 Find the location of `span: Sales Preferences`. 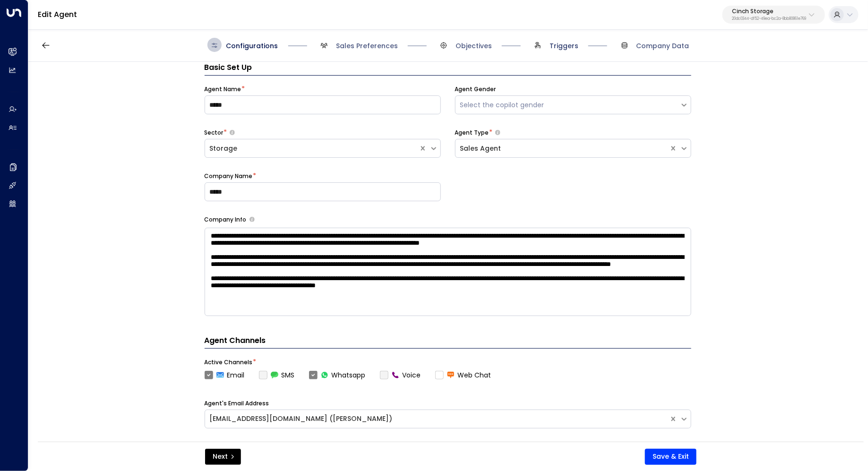

span: Sales Preferences is located at coordinates (367, 46).